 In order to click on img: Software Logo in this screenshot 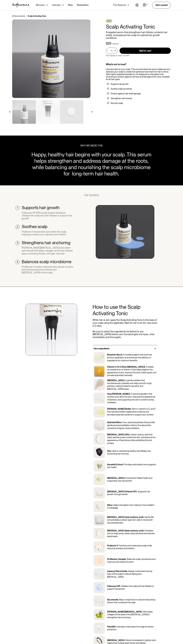, I will do `click(21, 5)`.